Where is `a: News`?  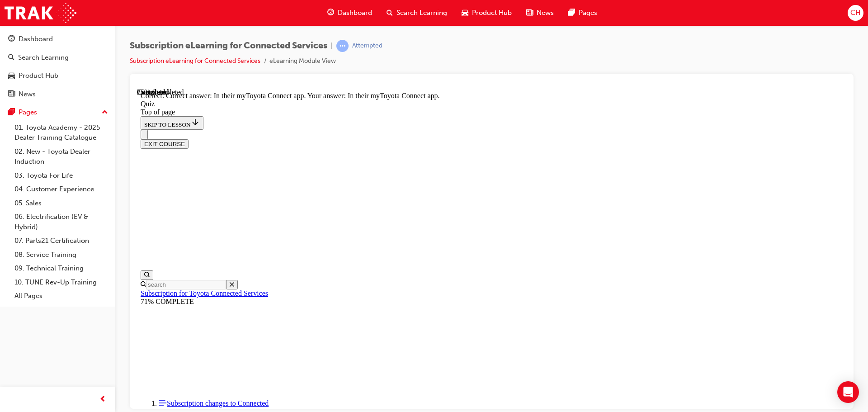 a: News is located at coordinates (57, 94).